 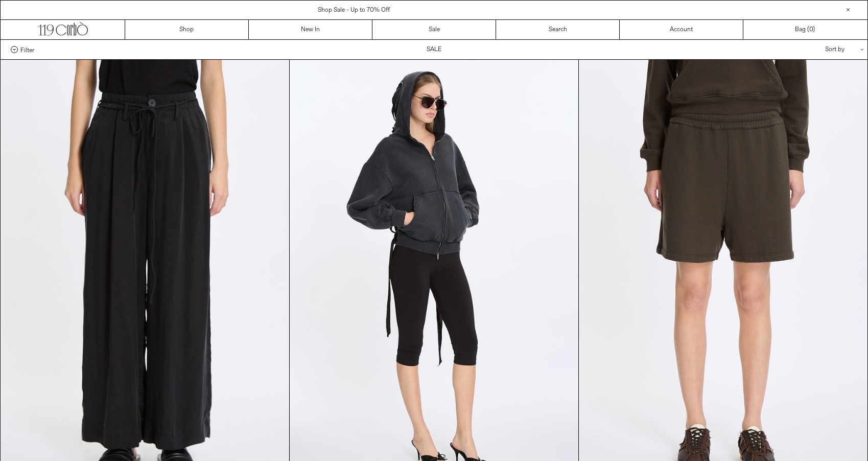 What do you see at coordinates (811, 49) in the screenshot?
I see `div: Sort by` at bounding box center [811, 49].